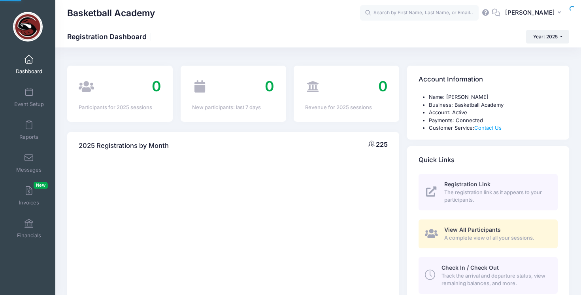  Describe the element at coordinates (493, 121) in the screenshot. I see `li: Payments: Connected` at that location.